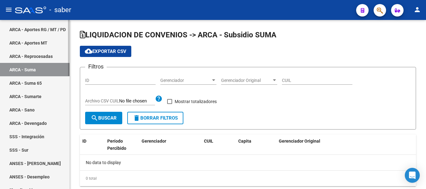  What do you see at coordinates (248, 178) in the screenshot?
I see `div: 0 total` at bounding box center [248, 178].